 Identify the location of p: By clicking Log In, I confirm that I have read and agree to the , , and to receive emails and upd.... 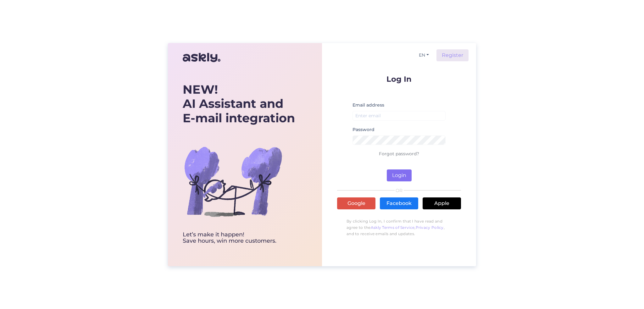
(399, 228).